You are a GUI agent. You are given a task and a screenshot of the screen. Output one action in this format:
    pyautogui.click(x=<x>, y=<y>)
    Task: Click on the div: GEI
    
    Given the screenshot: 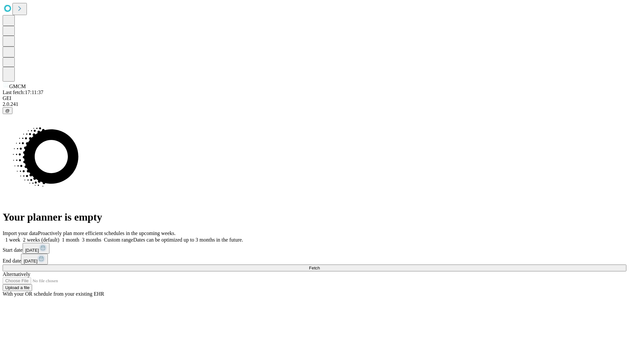 What is the action you would take?
    pyautogui.click(x=314, y=98)
    